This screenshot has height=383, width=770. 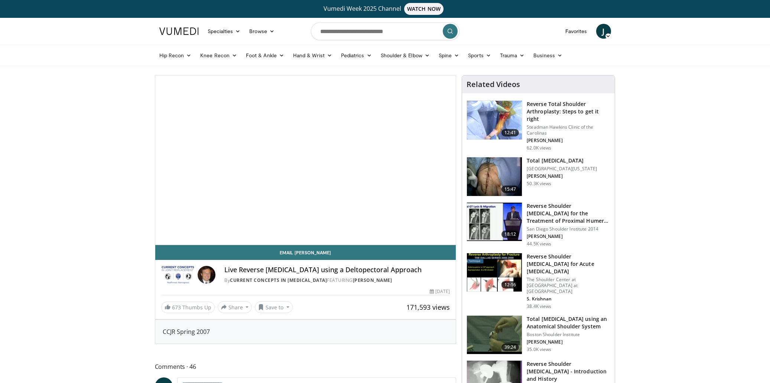 What do you see at coordinates (569, 111) in the screenshot?
I see `h3: Reverse Total Shoulder Arthroplasty: Steps to get it right` at bounding box center [569, 111].